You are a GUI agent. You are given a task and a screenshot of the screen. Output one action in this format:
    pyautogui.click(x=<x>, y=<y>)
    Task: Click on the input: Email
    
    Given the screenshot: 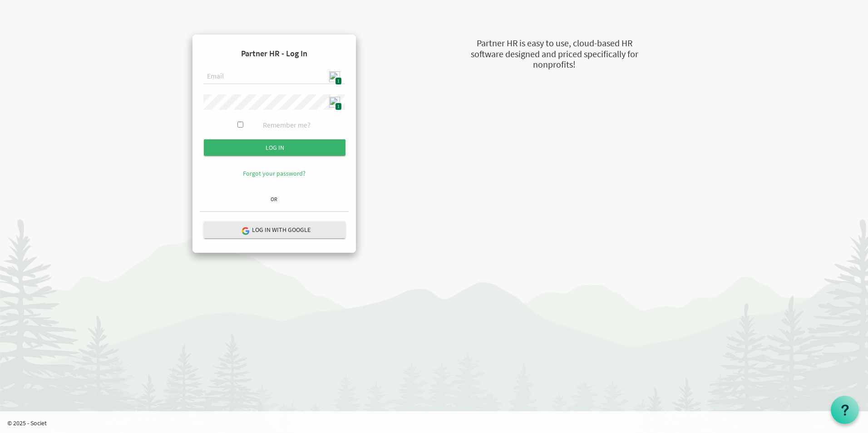 What is the action you would take?
    pyautogui.click(x=274, y=76)
    